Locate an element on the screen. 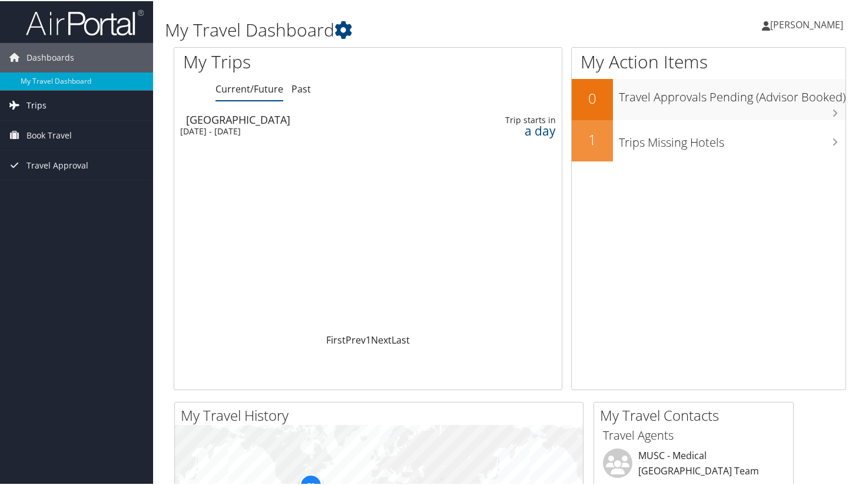 The image size is (862, 485). span: Travel Approval is located at coordinates (57, 164).